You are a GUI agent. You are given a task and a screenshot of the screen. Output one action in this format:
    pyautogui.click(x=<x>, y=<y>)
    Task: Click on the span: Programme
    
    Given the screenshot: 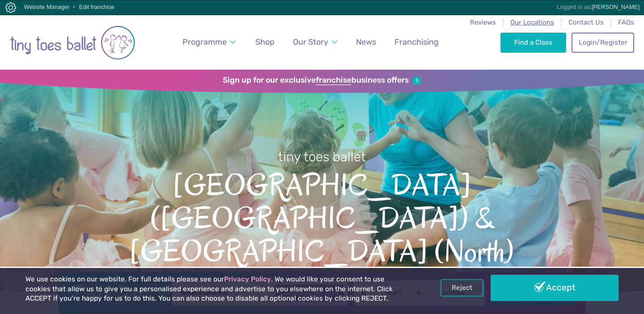 What is the action you would take?
    pyautogui.click(x=204, y=42)
    